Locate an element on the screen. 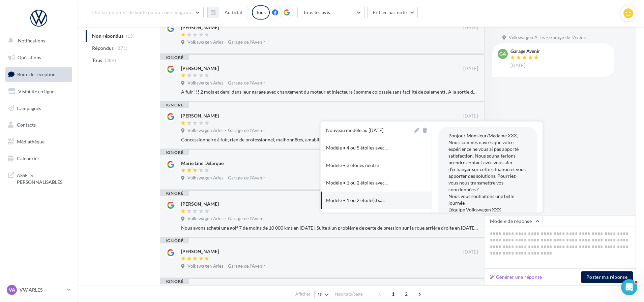 The image size is (644, 302). button: Modèle • 1 ou 2 étoiles avec... is located at coordinates (367, 183).